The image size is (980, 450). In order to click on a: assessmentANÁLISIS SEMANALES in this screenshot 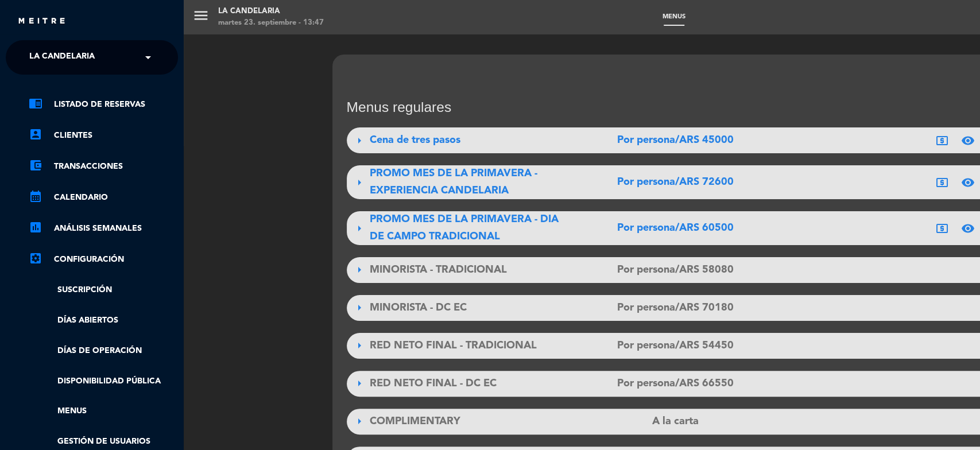, I will do `click(104, 229)`.